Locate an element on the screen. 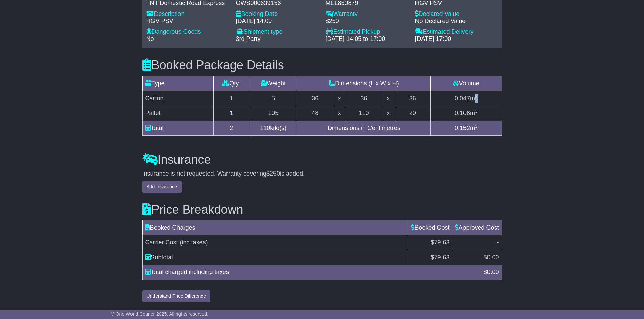 This screenshot has width=644, height=319. h3: Insurance is located at coordinates (322, 160).